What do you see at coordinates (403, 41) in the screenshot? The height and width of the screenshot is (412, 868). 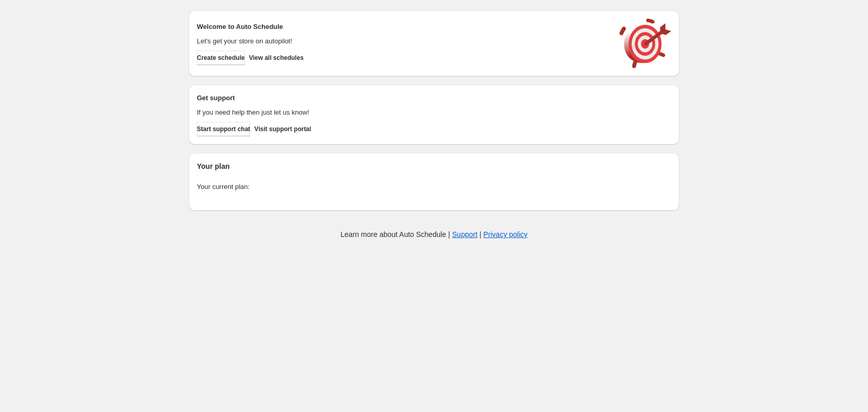 I see `p: Let's get your store on autopilot!` at bounding box center [403, 41].